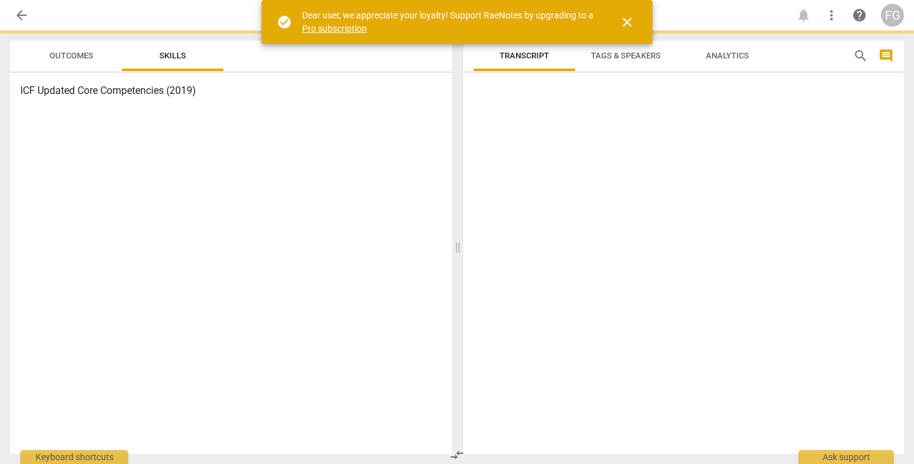 This screenshot has height=464, width=914. What do you see at coordinates (627, 22) in the screenshot?
I see `button: Close` at bounding box center [627, 22].